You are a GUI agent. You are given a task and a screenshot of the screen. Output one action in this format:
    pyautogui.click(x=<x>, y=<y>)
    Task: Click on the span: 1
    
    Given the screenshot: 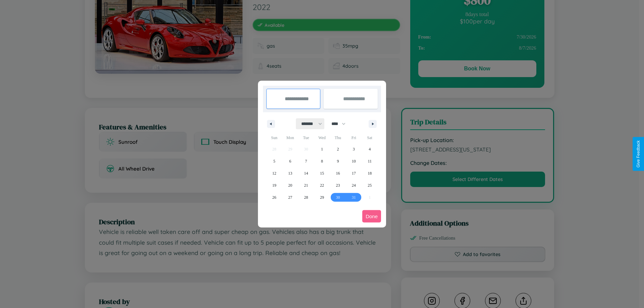 What is the action you would take?
    pyautogui.click(x=322, y=149)
    